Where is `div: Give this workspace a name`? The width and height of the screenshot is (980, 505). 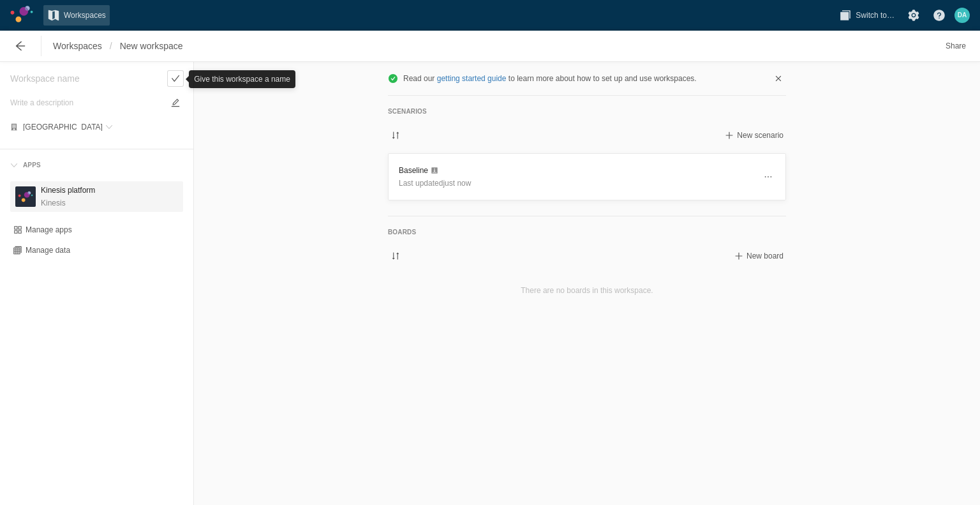 div: Give this workspace a name is located at coordinates (242, 79).